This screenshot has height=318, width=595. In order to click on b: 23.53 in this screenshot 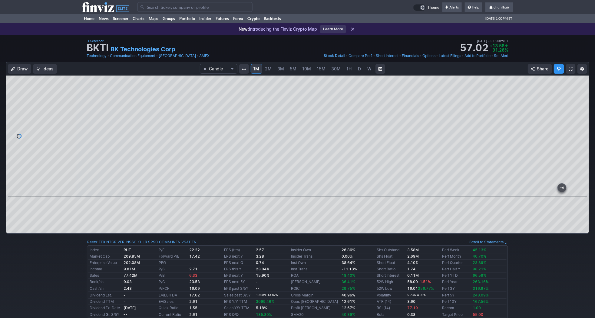, I will do `click(195, 281)`.